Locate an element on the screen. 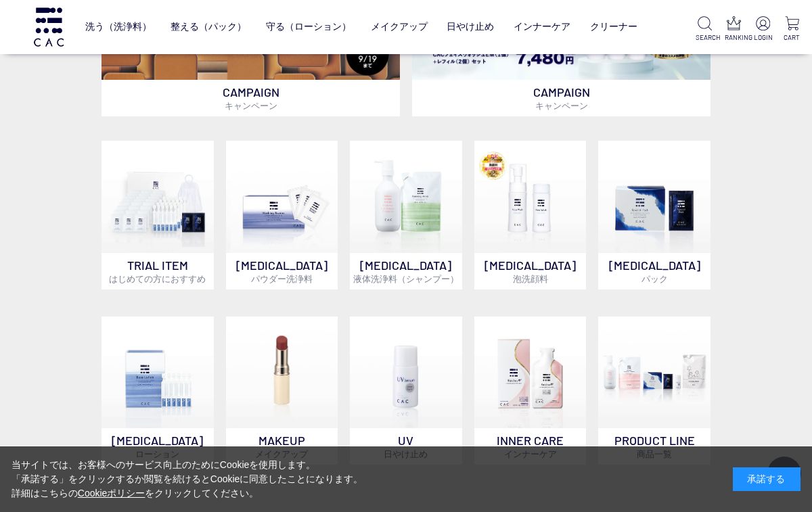  a: RANKING is located at coordinates (733, 29).